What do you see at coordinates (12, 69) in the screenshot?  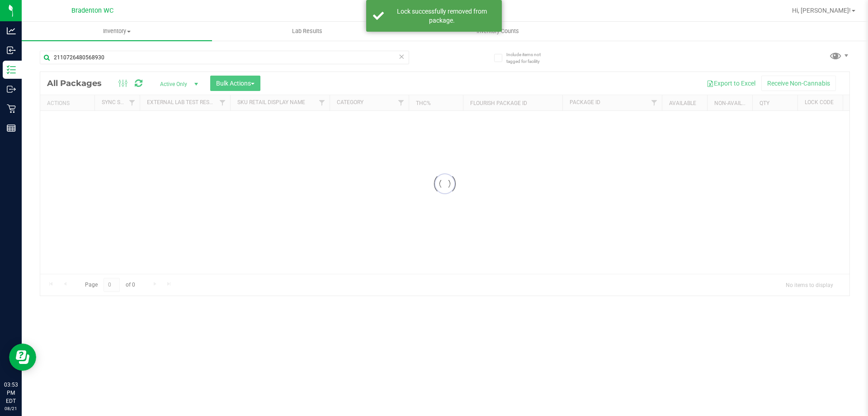 I see `inline-svg: Inventory` at bounding box center [12, 69].